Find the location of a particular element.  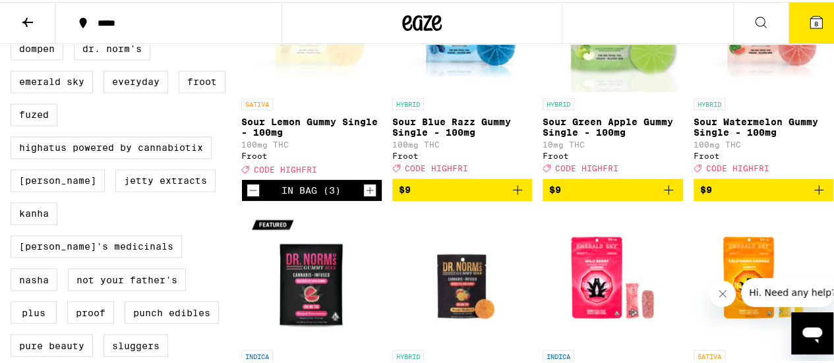

span: Hi. Need any help? is located at coordinates (51, 15).